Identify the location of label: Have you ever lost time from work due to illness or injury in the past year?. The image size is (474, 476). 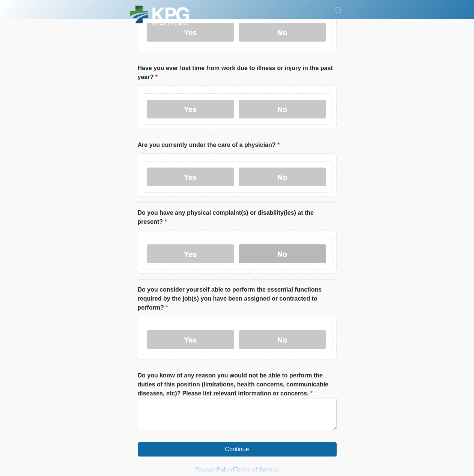
(237, 73).